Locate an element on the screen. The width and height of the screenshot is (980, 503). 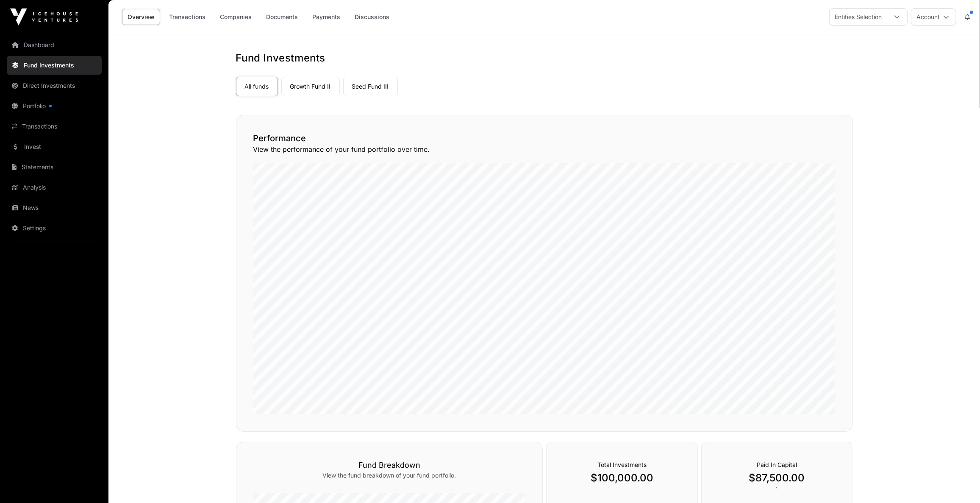
span: Total Investments is located at coordinates (622, 464).